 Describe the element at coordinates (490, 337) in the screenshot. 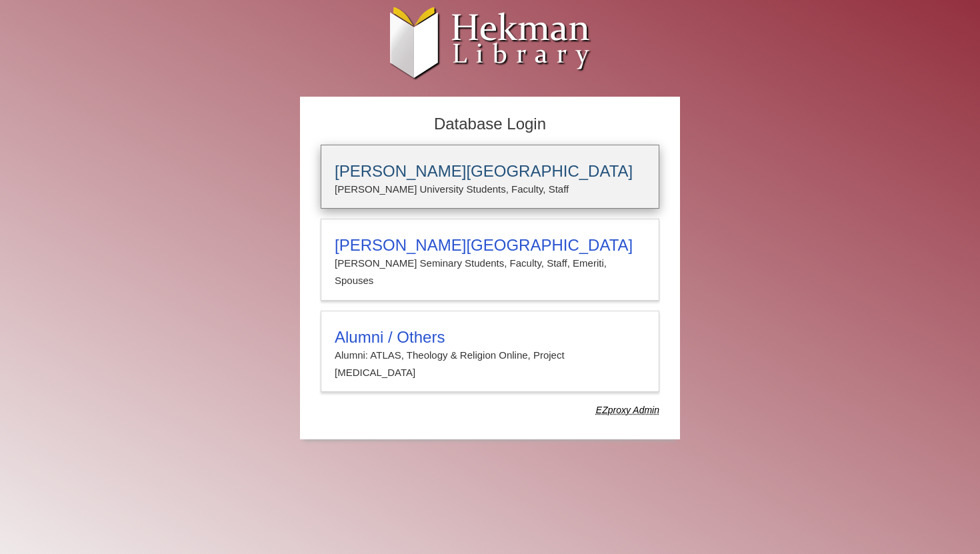

I see `h3: Alumni / Others` at that location.